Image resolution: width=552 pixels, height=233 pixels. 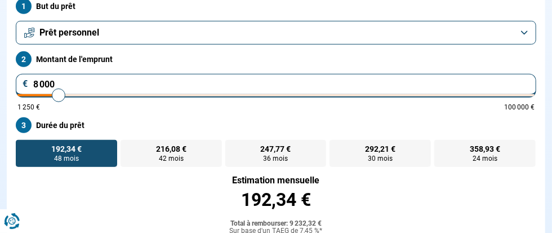 I want to click on div: 192,34 €, so click(x=276, y=199).